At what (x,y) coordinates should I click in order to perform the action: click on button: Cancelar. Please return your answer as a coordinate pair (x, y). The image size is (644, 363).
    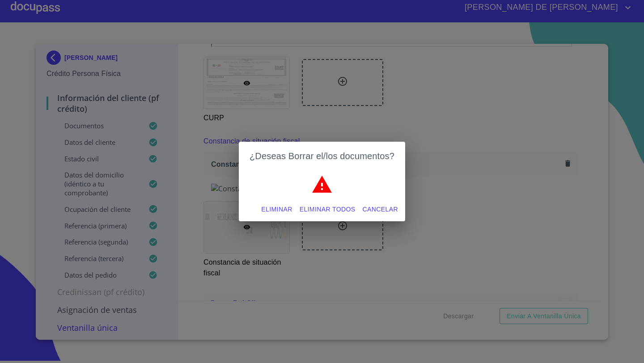
    Looking at the image, I should click on (381, 209).